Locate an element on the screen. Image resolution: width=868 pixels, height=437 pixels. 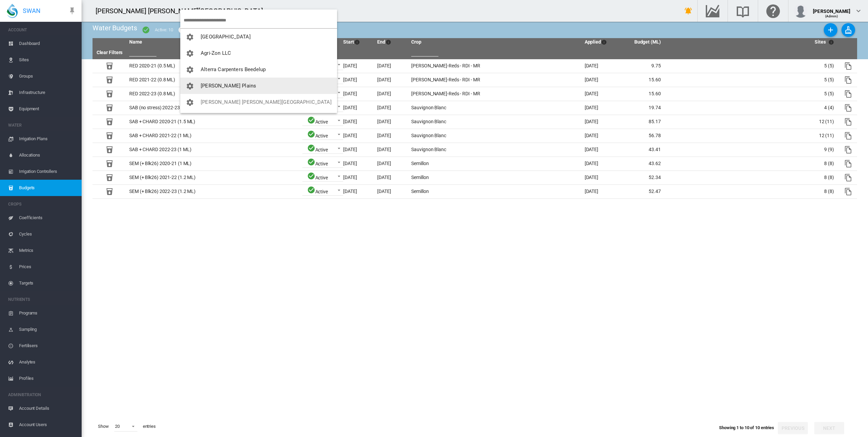
button: You have 'Admin' permissions to Anna Plains is located at coordinates (259, 86).